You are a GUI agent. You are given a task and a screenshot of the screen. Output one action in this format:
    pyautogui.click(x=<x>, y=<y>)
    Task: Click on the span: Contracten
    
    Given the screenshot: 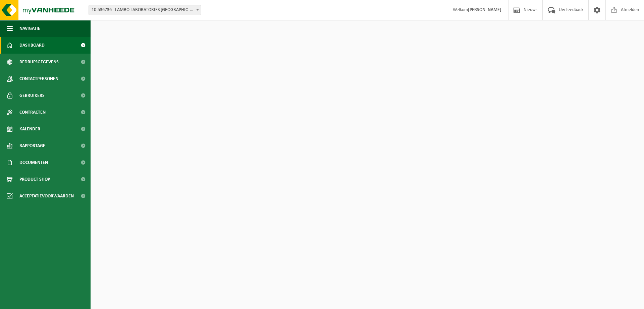 What is the action you would take?
    pyautogui.click(x=32, y=112)
    